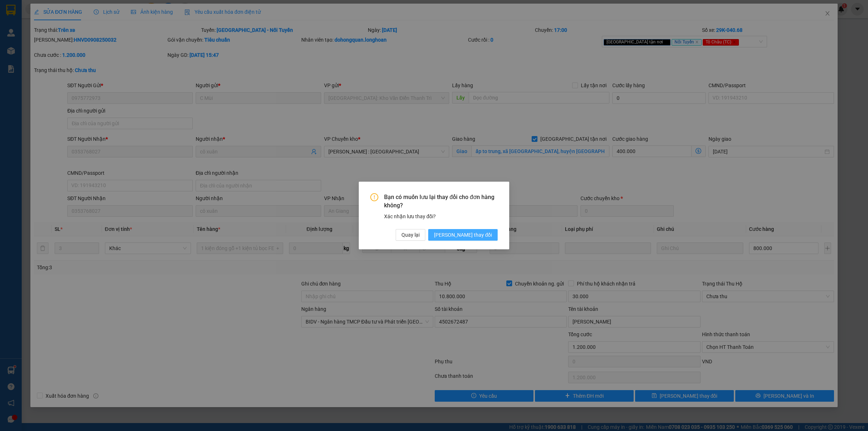 Image resolution: width=868 pixels, height=431 pixels. What do you see at coordinates (411, 235) in the screenshot?
I see `span: Quay lại` at bounding box center [411, 235].